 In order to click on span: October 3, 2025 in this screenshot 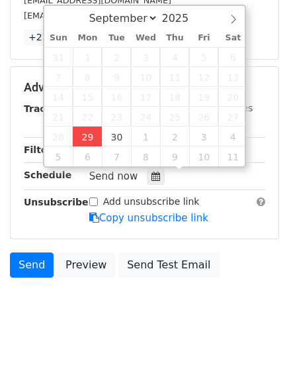, I will do `click(204, 136)`.